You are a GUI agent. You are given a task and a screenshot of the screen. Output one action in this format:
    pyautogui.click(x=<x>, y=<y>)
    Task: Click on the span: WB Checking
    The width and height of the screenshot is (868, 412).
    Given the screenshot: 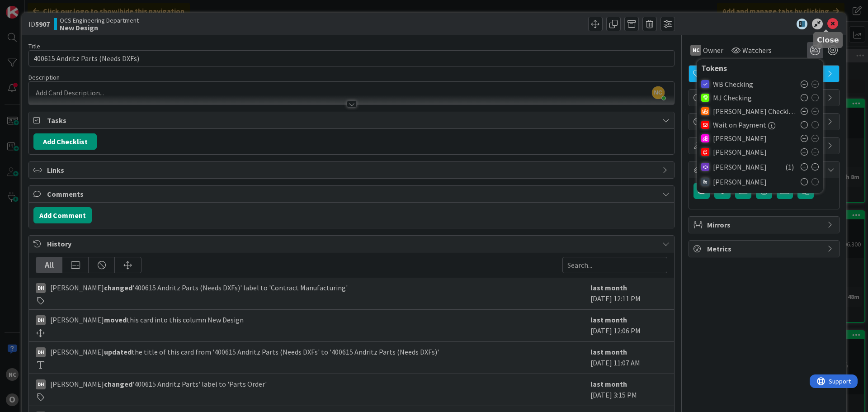 What is the action you would take?
    pyautogui.click(x=733, y=84)
    